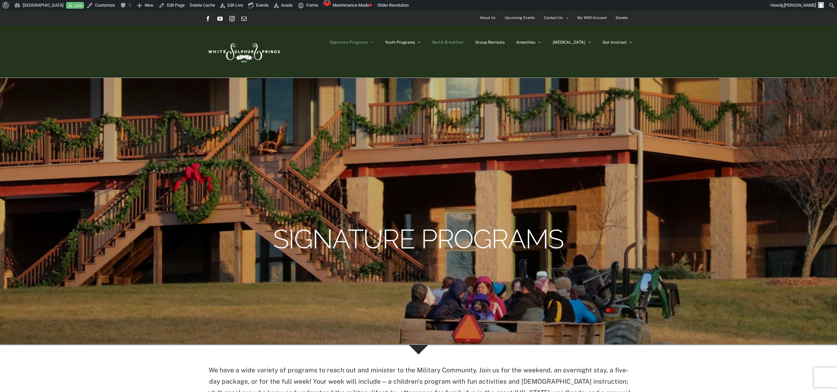 This screenshot has height=392, width=837. I want to click on span: Slider Revolution, so click(393, 5).